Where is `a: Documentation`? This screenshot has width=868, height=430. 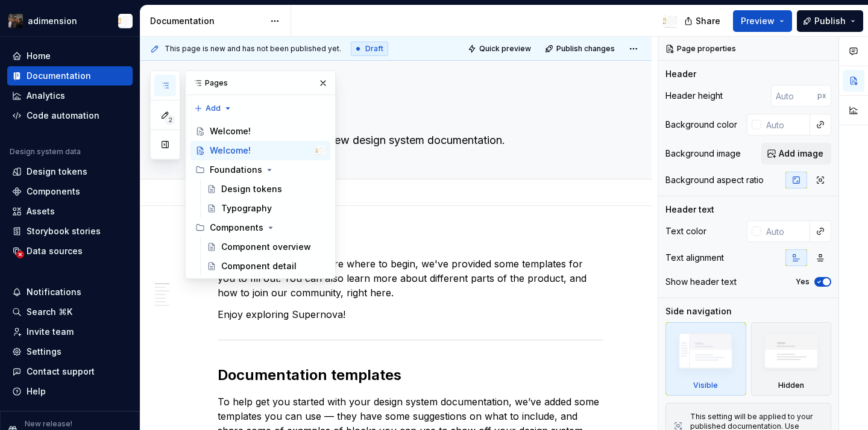 a: Documentation is located at coordinates (70, 76).